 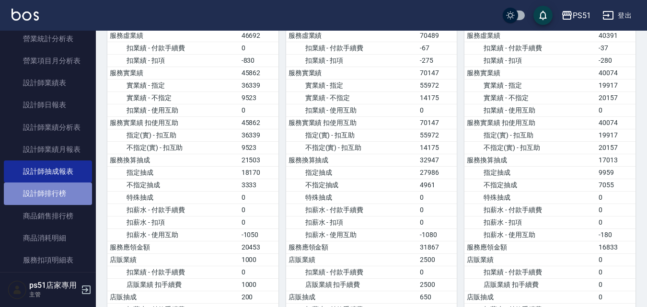 What do you see at coordinates (54, 295) in the screenshot?
I see `p: 主管` at bounding box center [54, 295].